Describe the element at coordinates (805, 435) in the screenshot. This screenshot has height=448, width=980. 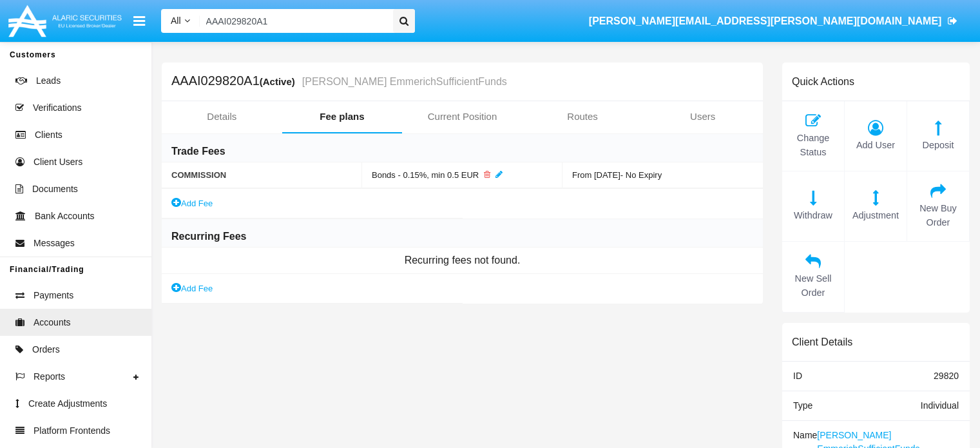
I see `span: Name` at that location.